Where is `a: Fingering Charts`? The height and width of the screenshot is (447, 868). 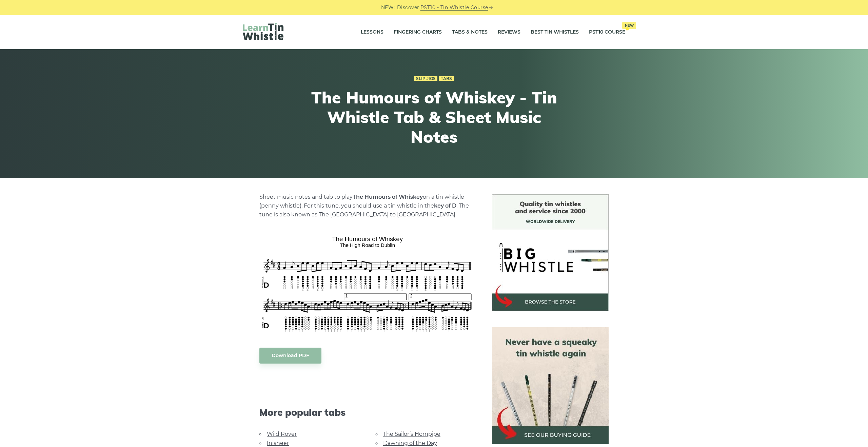
a: Fingering Charts is located at coordinates (418, 32).